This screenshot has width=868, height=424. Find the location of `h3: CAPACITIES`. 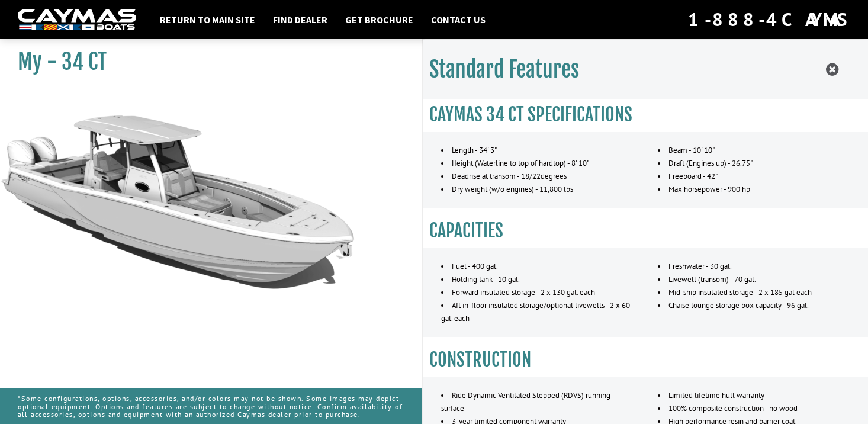

h3: CAPACITIES is located at coordinates (645, 231).